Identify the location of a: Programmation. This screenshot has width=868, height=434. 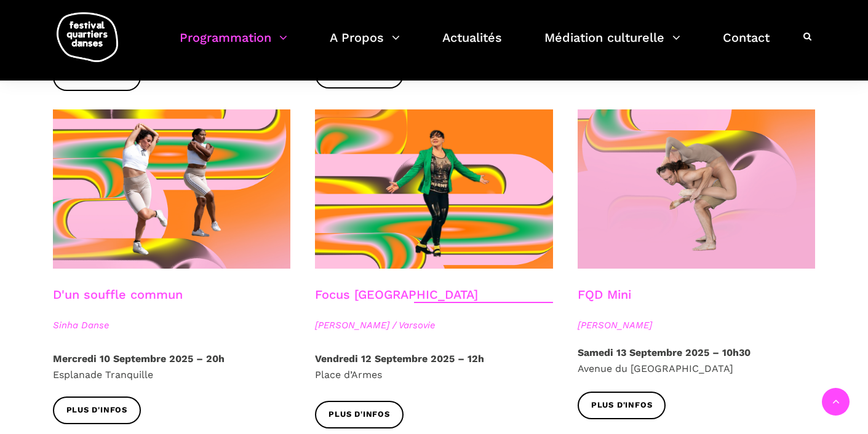
(233, 45).